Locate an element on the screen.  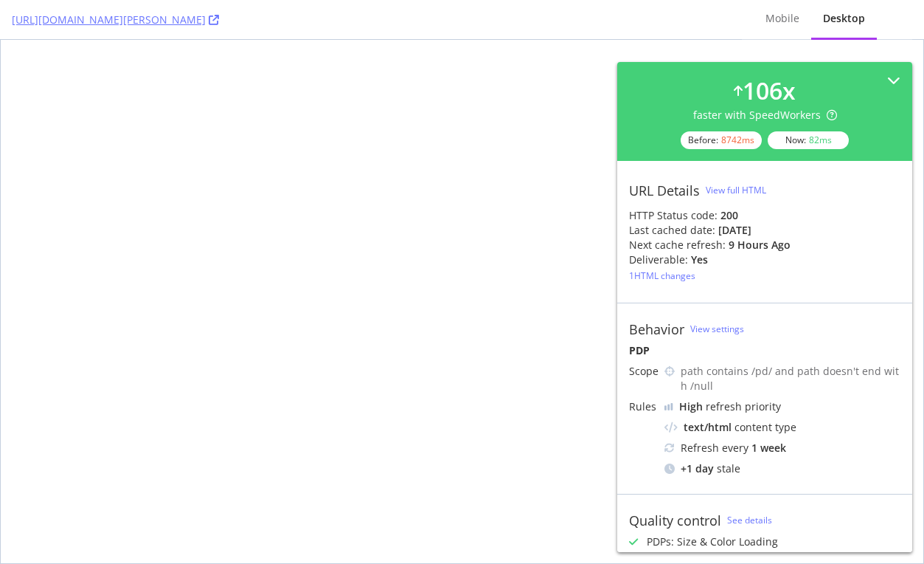
div: Before: is located at coordinates (721, 140).